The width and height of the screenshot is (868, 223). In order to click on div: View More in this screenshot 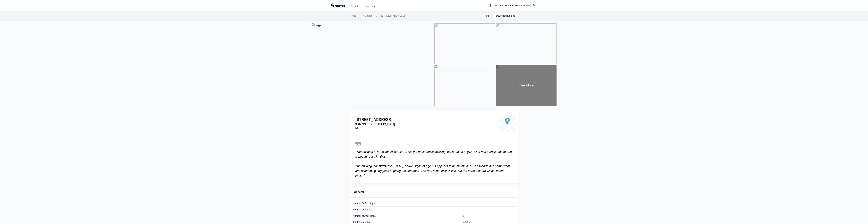, I will do `click(526, 85)`.